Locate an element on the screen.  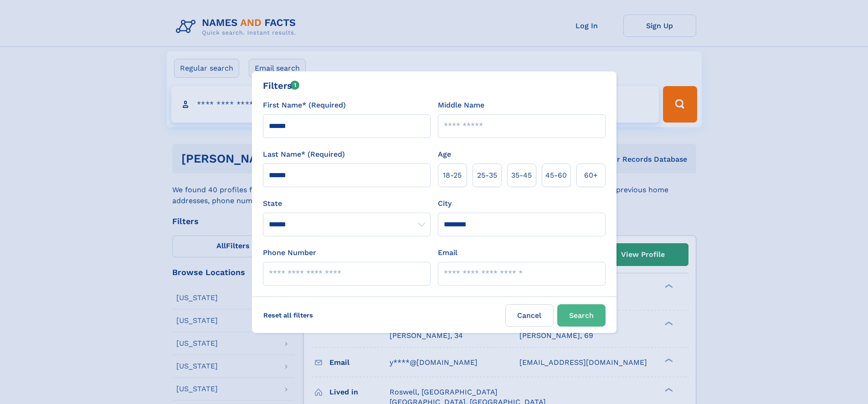
label: Last Name* (Required) is located at coordinates (304, 155).